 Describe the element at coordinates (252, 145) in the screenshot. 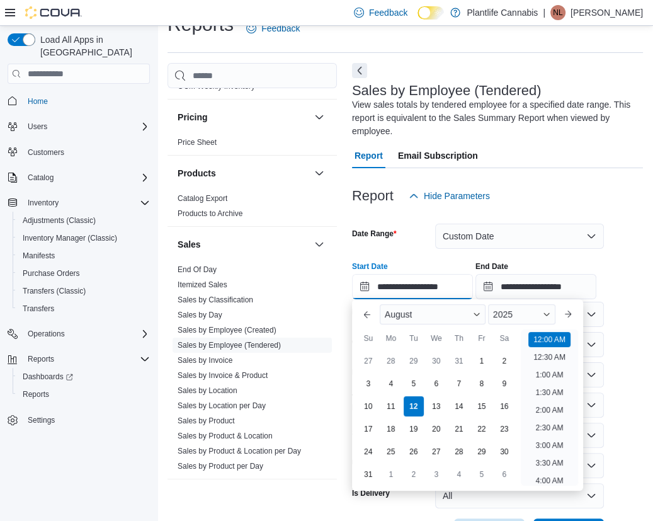

I see `div: Pricing` at that location.